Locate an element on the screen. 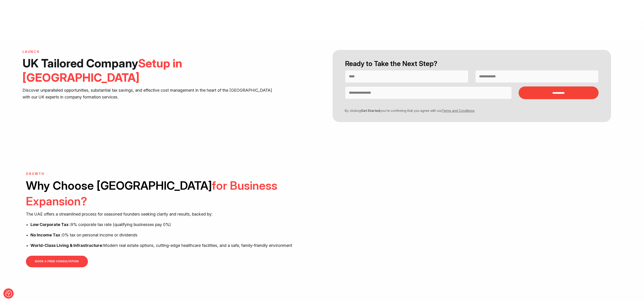  strong: Low Corporate Tax : is located at coordinates (50, 224).